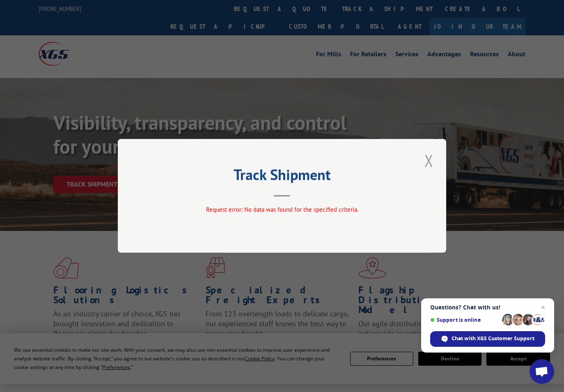 The image size is (564, 392). I want to click on a: Open chat, so click(542, 372).